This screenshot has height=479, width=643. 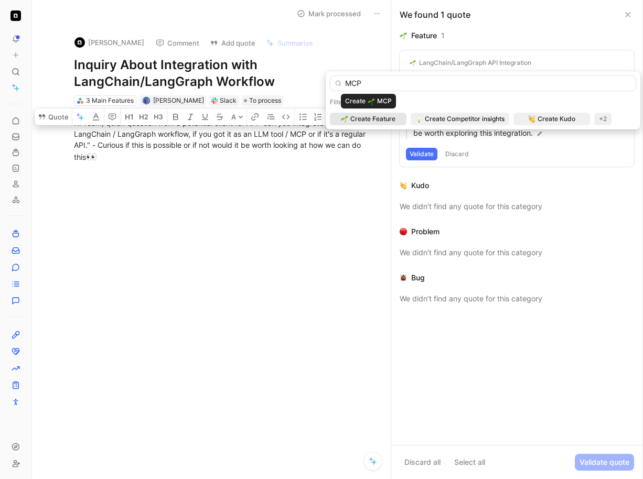 I want to click on span: Create Feature, so click(x=373, y=119).